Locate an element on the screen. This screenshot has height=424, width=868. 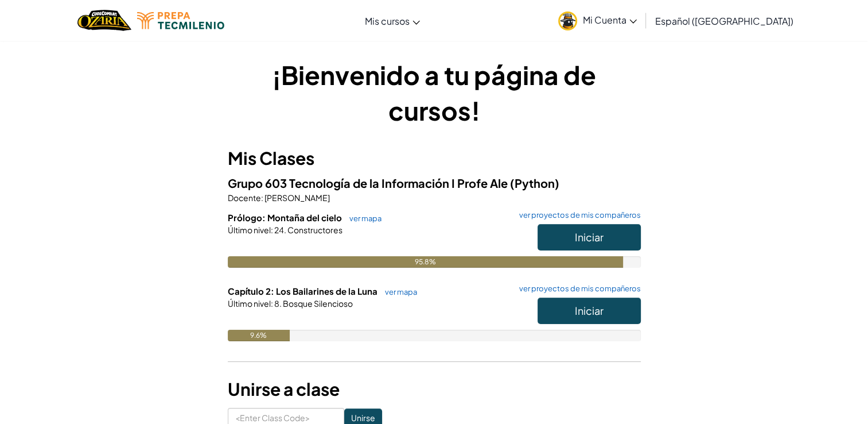
span: Mis cursos is located at coordinates (388, 21).